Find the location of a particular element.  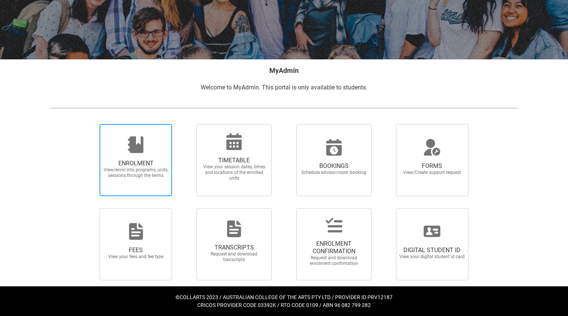

span: ENROLMENT is located at coordinates (136, 163).